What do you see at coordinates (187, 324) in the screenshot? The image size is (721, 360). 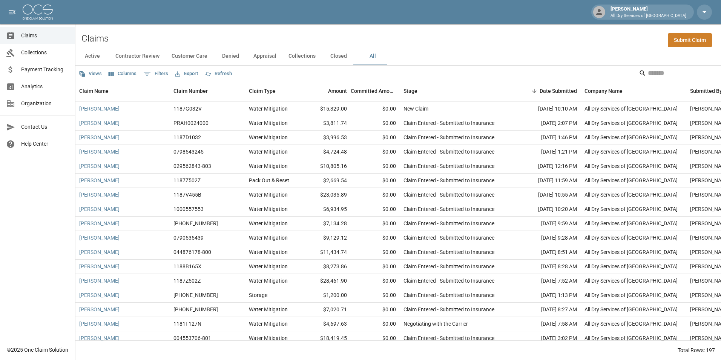 I see `div: 1181F127N` at bounding box center [187, 324].